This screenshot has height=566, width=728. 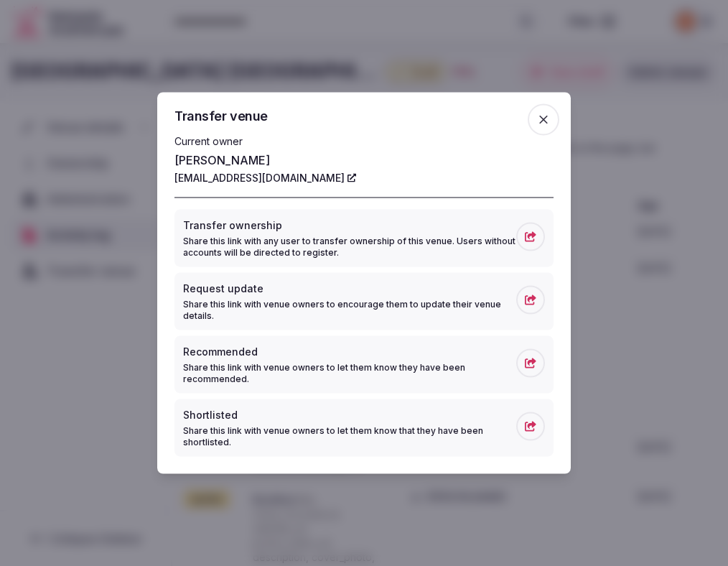 I want to click on h2: Transfer venue, so click(x=364, y=116).